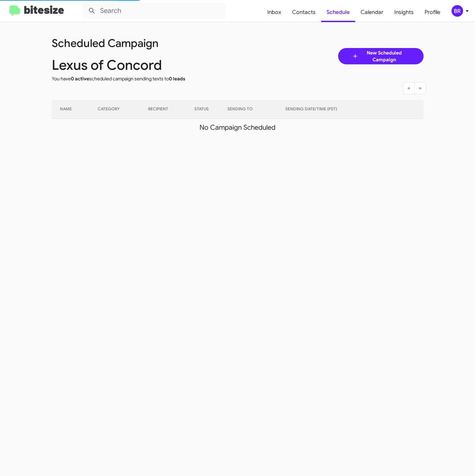 The height and width of the screenshot is (476, 475). Describe the element at coordinates (177, 79) in the screenshot. I see `span: 0 leads` at that location.